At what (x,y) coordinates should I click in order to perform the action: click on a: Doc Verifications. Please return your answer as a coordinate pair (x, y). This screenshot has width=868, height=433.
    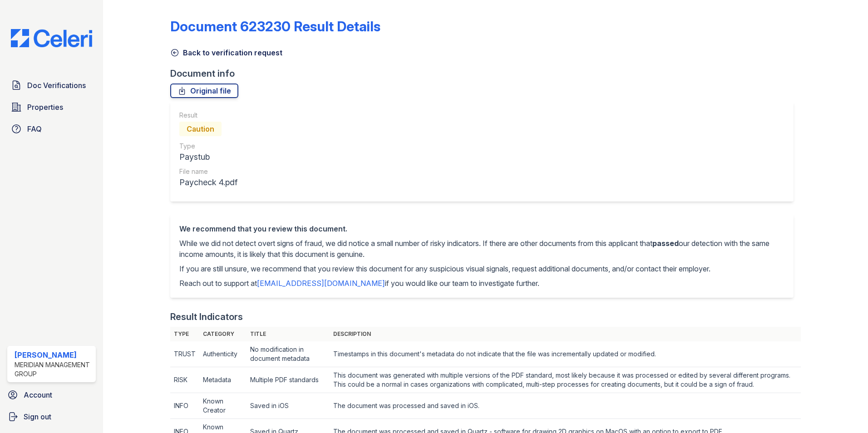
    Looking at the image, I should click on (51, 85).